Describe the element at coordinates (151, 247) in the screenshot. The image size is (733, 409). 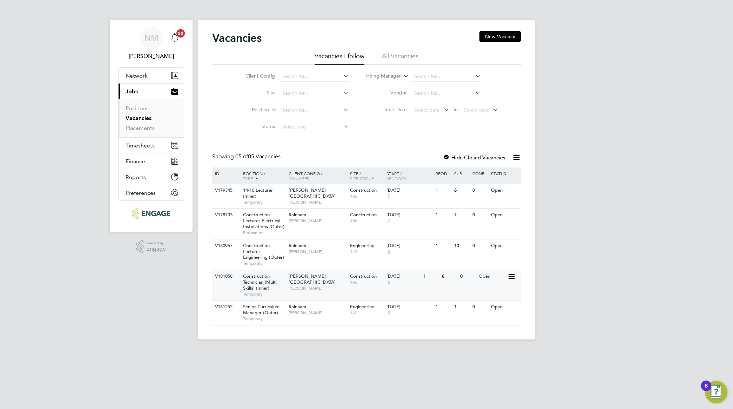
I see `a: Powered byEngage` at that location.